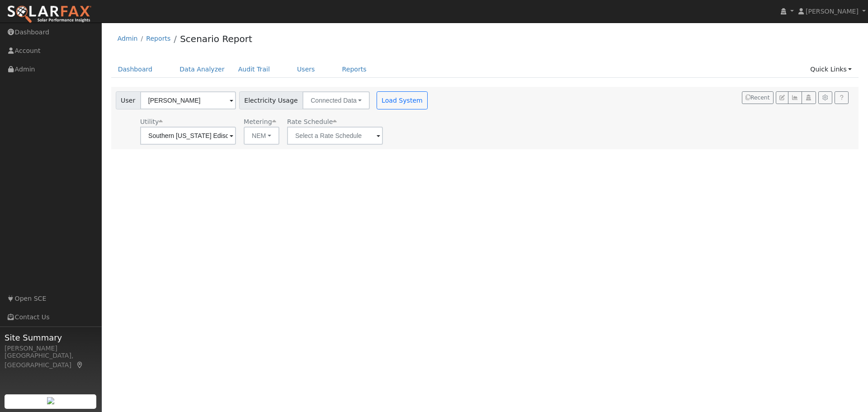 This screenshot has height=412, width=868. Describe the element at coordinates (306, 69) in the screenshot. I see `a: Users` at that location.